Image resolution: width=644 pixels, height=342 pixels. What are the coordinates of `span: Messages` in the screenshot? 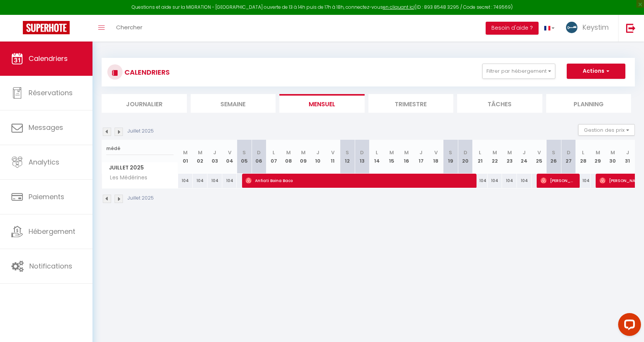 It's located at (46, 127).